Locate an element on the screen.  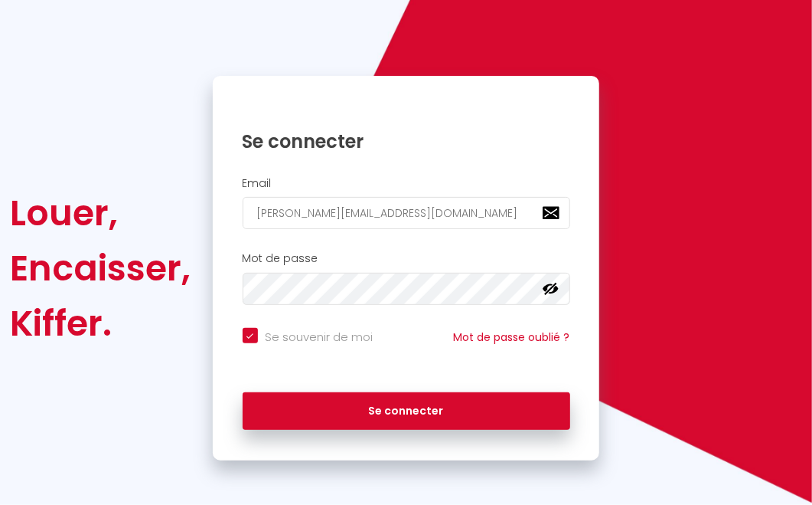
button: Se connecter is located at coordinates (406, 412).